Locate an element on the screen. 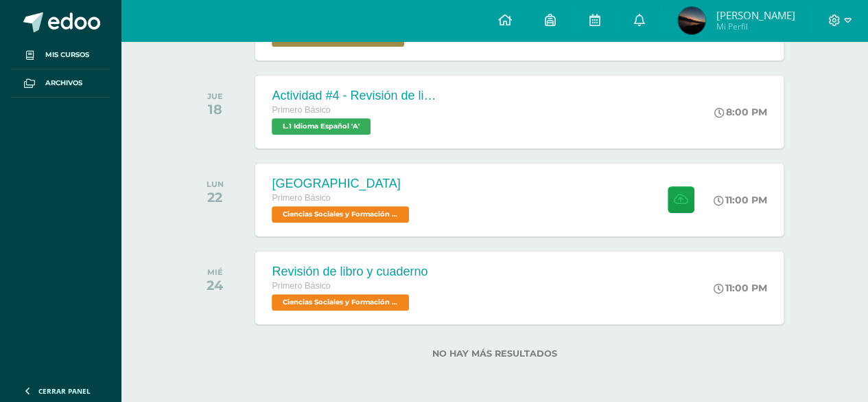  div: 8:00 PM is located at coordinates (741, 111).